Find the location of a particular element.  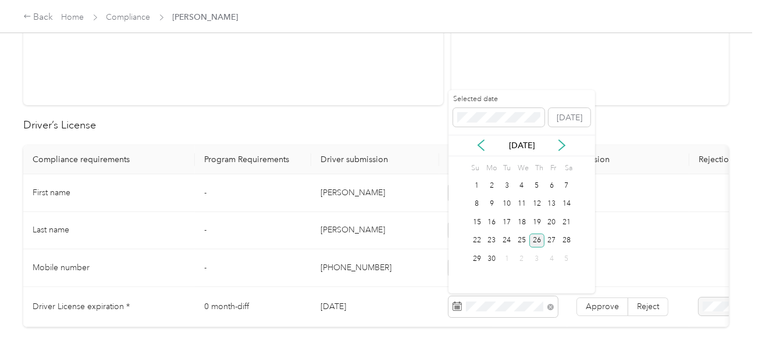

span: Approve is located at coordinates (602, 306).